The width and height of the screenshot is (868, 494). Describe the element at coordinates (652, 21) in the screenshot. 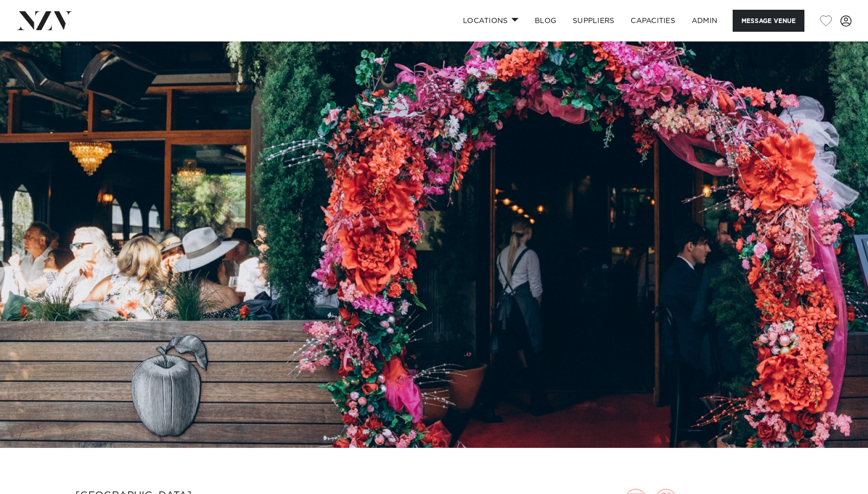

I see `a: Capacities` at that location.